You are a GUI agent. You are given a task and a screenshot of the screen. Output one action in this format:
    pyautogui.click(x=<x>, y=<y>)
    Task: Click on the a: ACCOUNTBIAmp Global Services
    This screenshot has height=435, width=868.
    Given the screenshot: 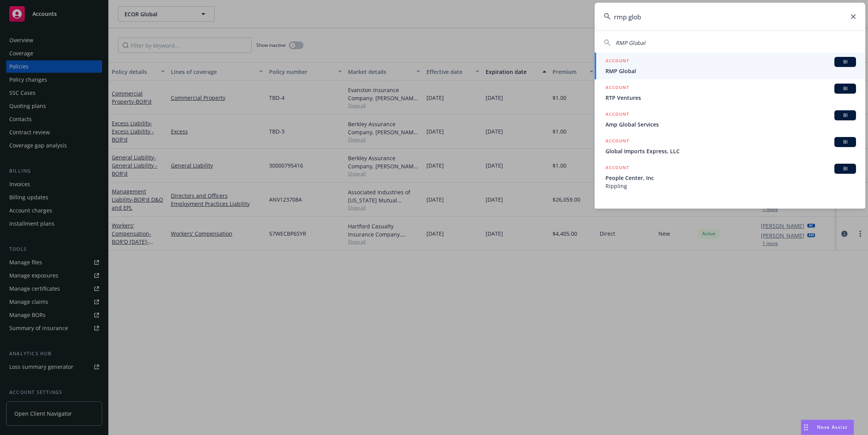 What is the action you would take?
    pyautogui.click(x=730, y=119)
    